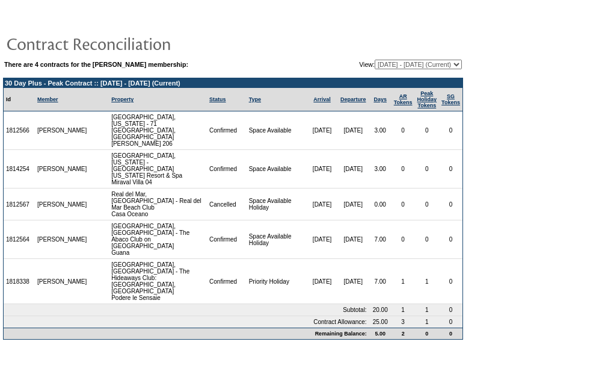 This screenshot has width=605, height=371. What do you see at coordinates (403, 333) in the screenshot?
I see `td: 2` at bounding box center [403, 333].